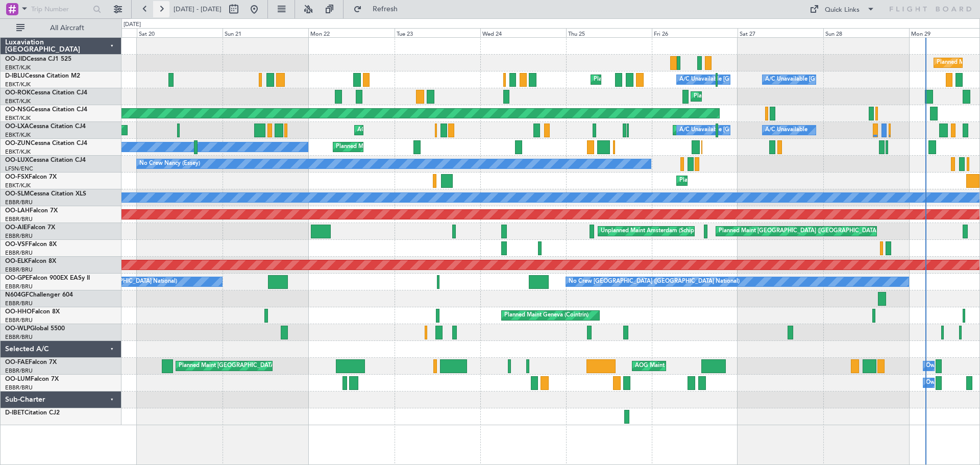  I want to click on div: Tue 23, so click(438, 33).